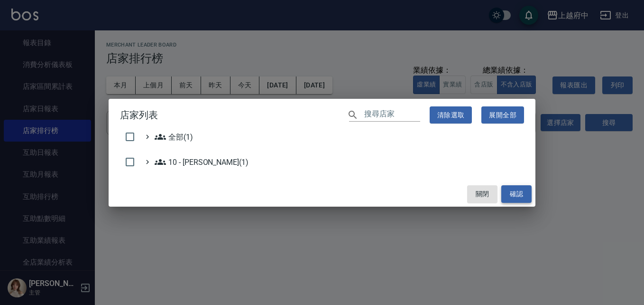 The height and width of the screenshot is (305, 644). I want to click on h2: 店家列表, so click(322, 115).